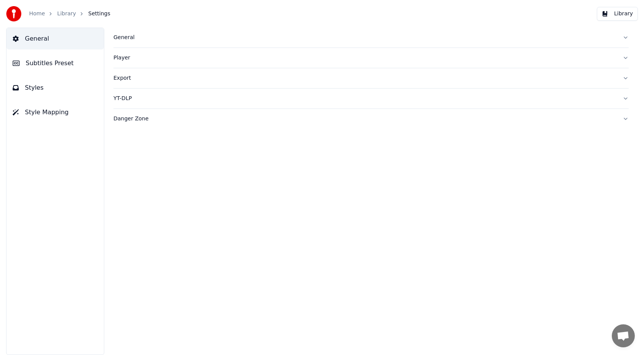  Describe the element at coordinates (371, 58) in the screenshot. I see `button: Player` at that location.